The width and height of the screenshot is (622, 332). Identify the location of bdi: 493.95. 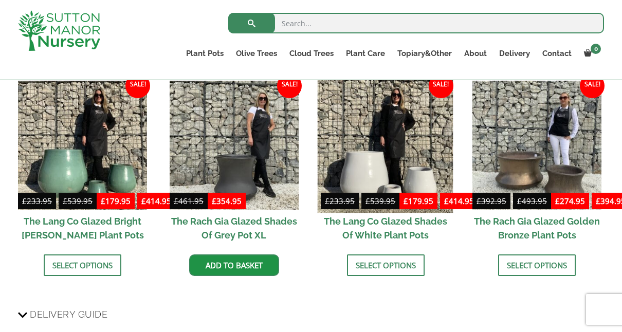
(532, 201).